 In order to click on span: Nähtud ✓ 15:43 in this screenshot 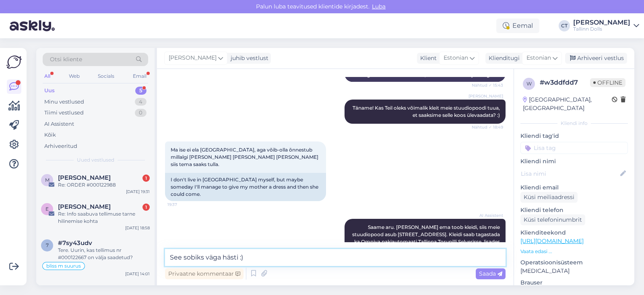, I will do `click(488, 85)`.